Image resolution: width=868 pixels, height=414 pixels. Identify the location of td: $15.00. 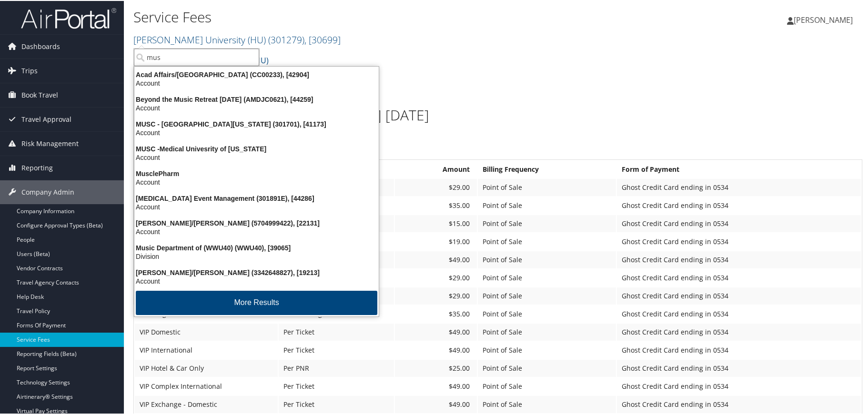
(436, 223).